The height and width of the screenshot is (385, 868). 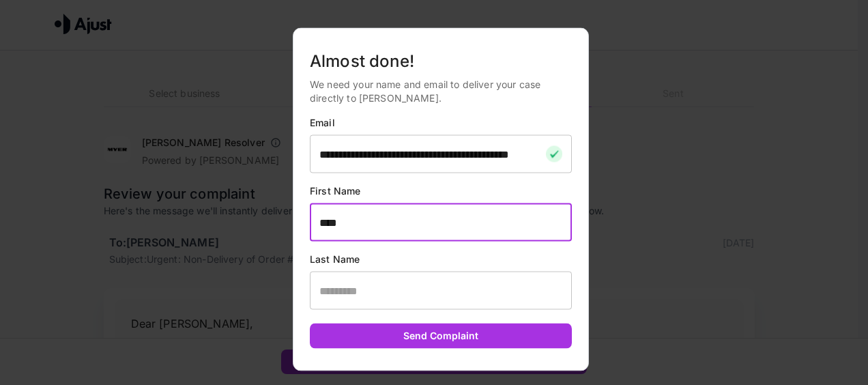 I want to click on img: checkmark, so click(x=554, y=154).